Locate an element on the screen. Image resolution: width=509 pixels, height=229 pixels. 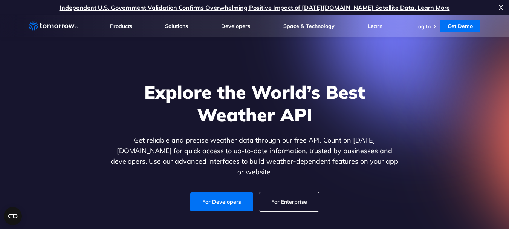
a: For Developers is located at coordinates (221, 202).